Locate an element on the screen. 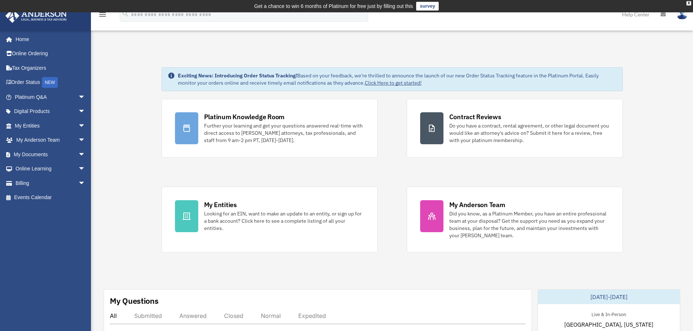  div: All is located at coordinates (113, 316).